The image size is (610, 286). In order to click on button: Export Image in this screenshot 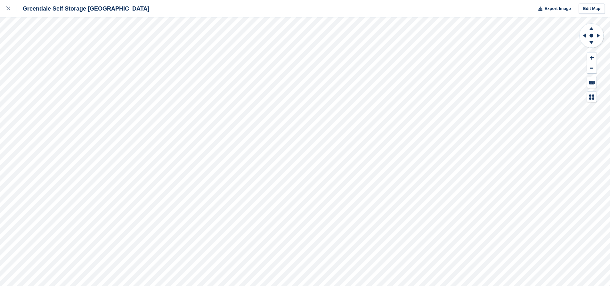, I will do `click(552, 9)`.